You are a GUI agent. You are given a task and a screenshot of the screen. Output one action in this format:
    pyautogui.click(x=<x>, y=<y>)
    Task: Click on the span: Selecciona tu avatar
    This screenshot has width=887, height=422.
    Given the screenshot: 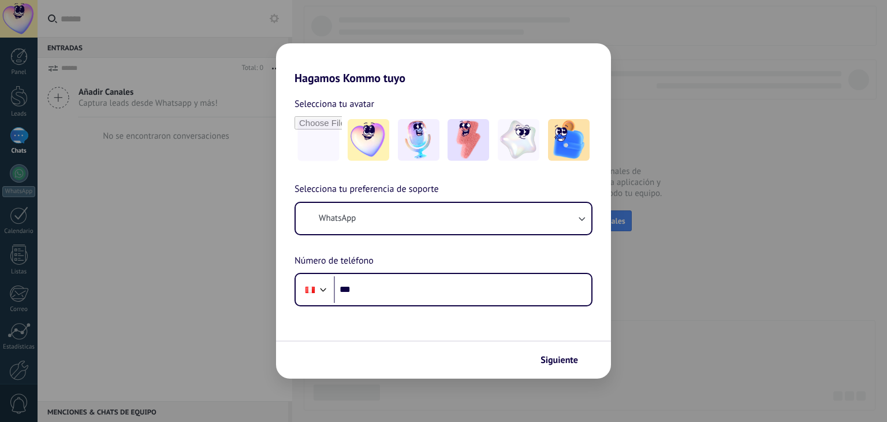 What is the action you would take?
    pyautogui.click(x=334, y=104)
    